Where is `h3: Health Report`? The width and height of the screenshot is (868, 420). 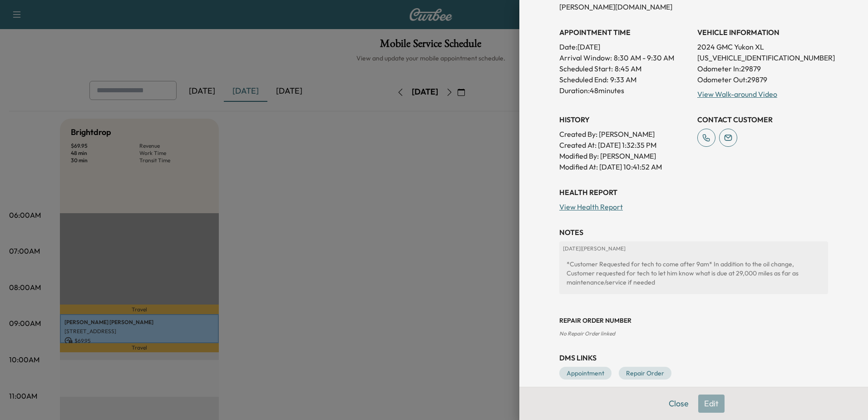
h3: Health Report is located at coordinates (694, 192).